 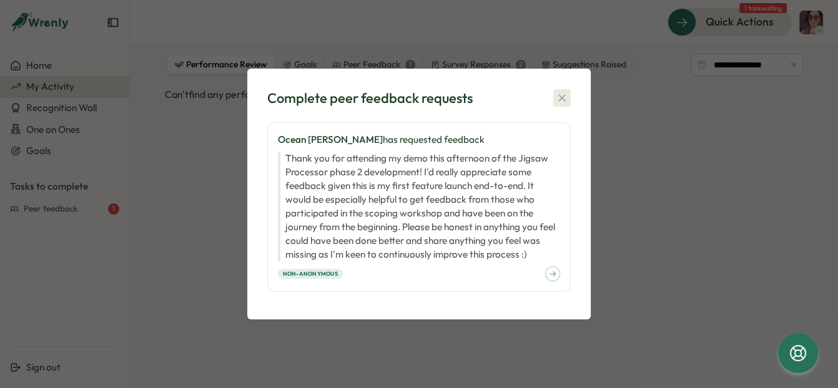 What do you see at coordinates (370, 98) in the screenshot?
I see `div: Complete peer feedback requests` at bounding box center [370, 98].